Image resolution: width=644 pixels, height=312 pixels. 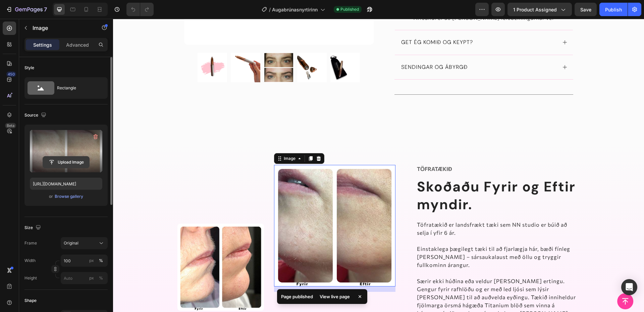 I want to click on div: Source, so click(x=36, y=115).